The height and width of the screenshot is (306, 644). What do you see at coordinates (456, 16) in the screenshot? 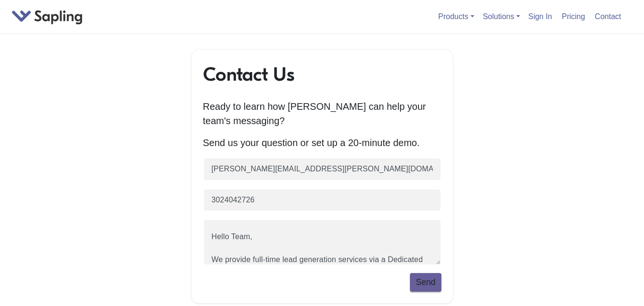
I see `a: Products` at bounding box center [456, 16].